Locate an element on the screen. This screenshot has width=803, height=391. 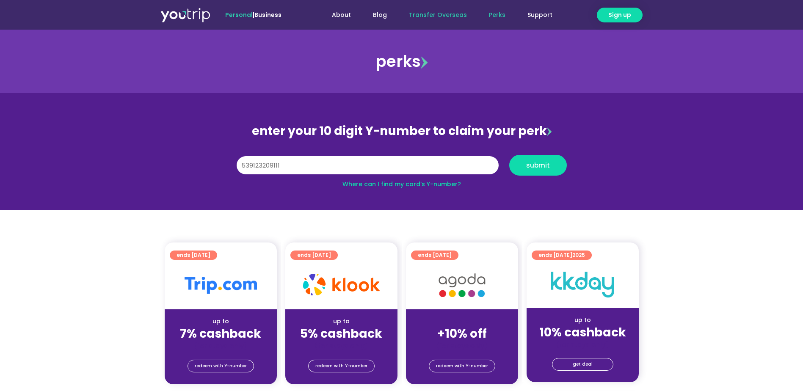
a: Perks is located at coordinates (497, 15).